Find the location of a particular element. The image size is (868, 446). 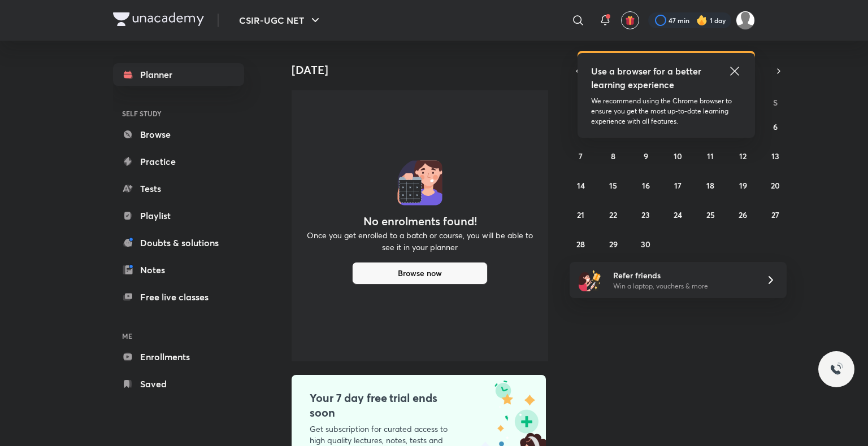

button: September 20, 2025 is located at coordinates (775, 185).